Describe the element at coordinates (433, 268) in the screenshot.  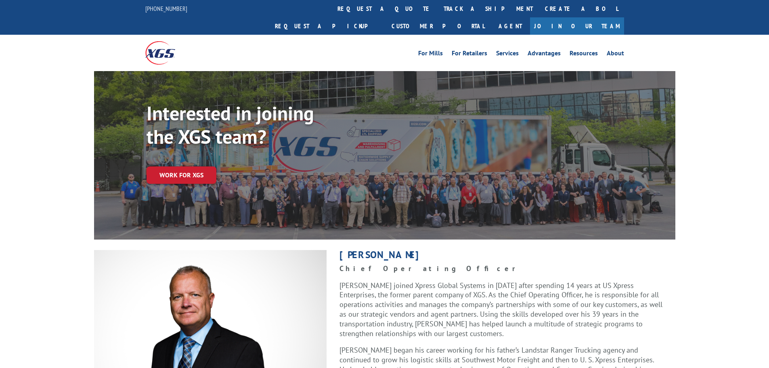
I see `strong: Chief Operating Officer` at that location.